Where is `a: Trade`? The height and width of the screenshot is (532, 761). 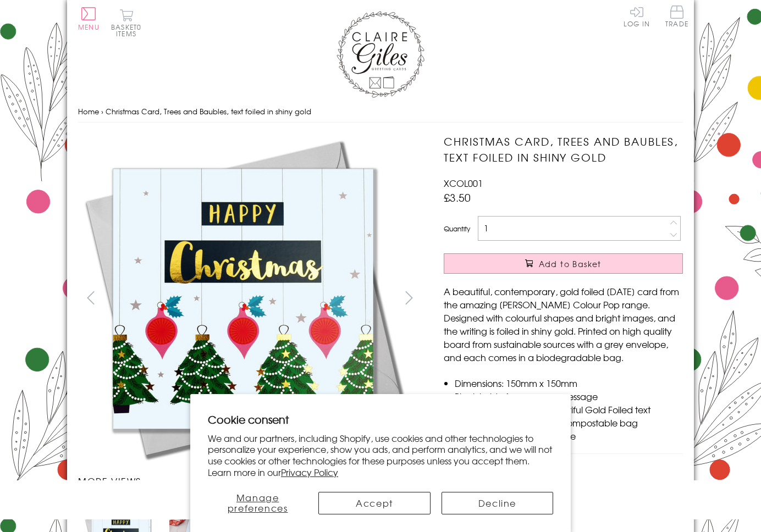 a: Trade is located at coordinates (676, 17).